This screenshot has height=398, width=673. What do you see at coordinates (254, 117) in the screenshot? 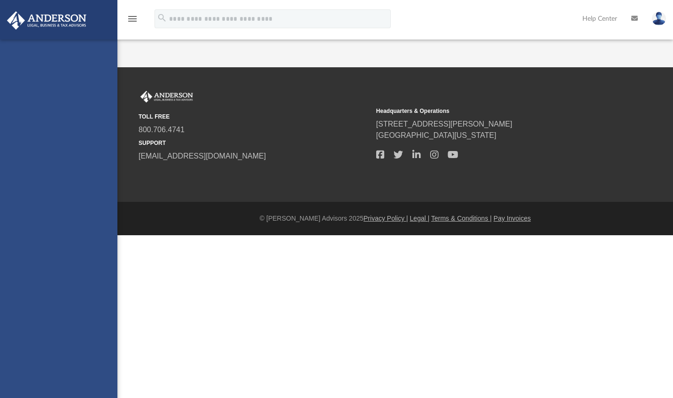
I see `small: TOLL FREE` at bounding box center [254, 117].